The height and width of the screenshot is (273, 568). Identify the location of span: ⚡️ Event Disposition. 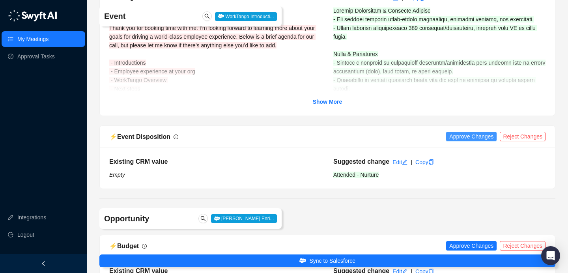
(140, 136).